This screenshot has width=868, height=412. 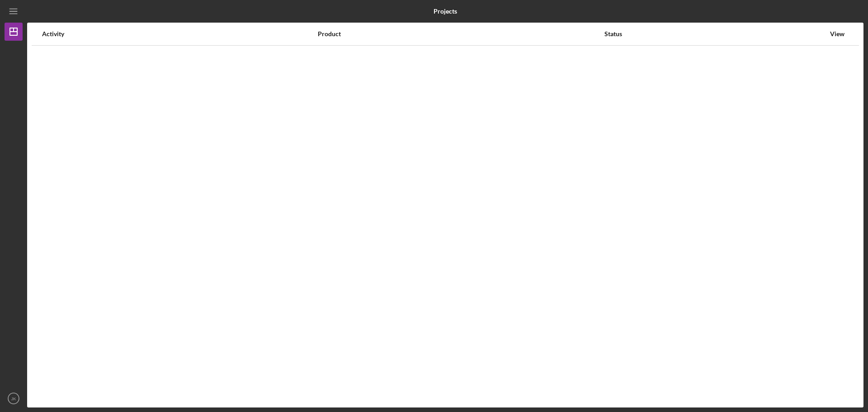 What do you see at coordinates (445, 11) in the screenshot?
I see `b: Projects` at bounding box center [445, 11].